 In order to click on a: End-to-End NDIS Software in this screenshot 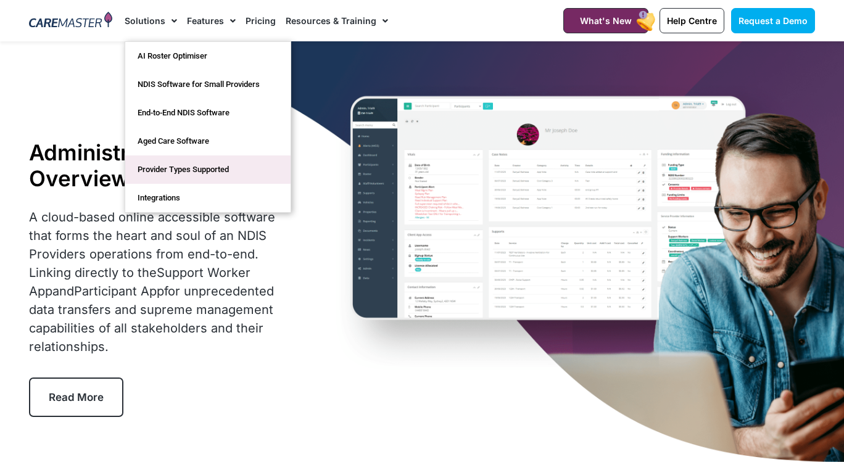, I will do `click(208, 113)`.